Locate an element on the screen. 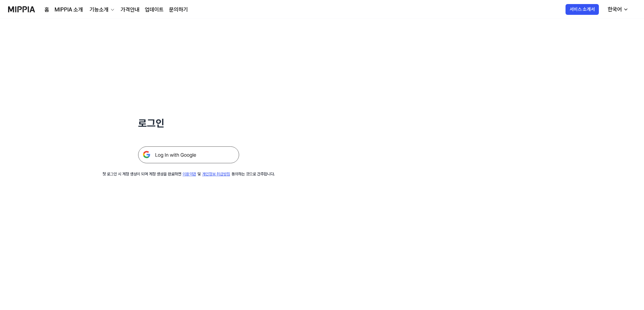 The width and height of the screenshot is (644, 310). button: 기능소개 is located at coordinates (102, 10).